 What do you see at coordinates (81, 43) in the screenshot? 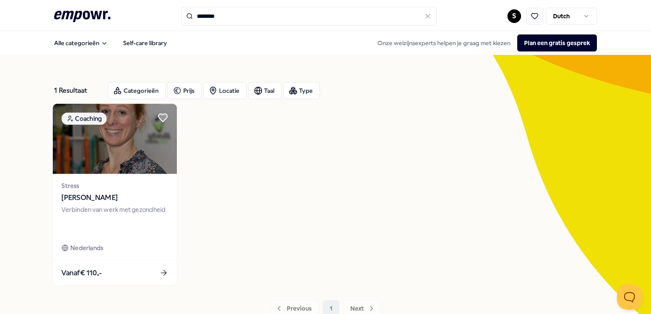
I see `button: Alle categorieën` at bounding box center [81, 43].